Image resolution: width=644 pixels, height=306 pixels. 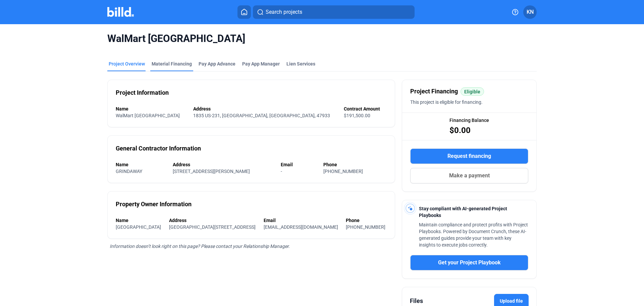 I want to click on span: Stay compliant with AI-generated Project Playbooks, so click(x=463, y=212).